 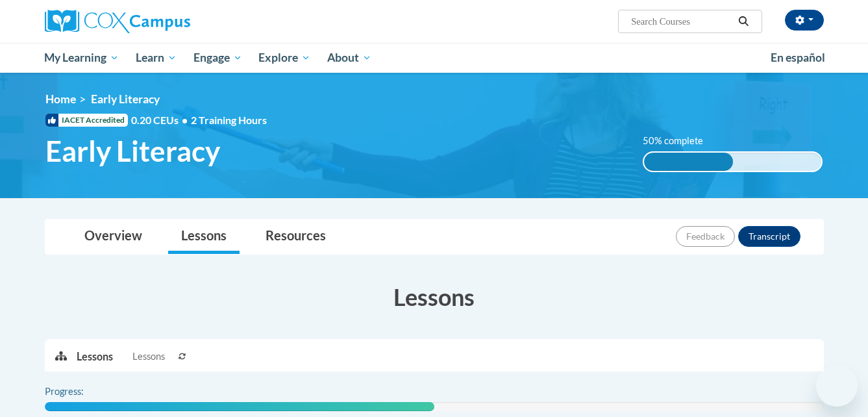 What do you see at coordinates (435, 297) in the screenshot?
I see `h3: Lessons` at bounding box center [435, 297].